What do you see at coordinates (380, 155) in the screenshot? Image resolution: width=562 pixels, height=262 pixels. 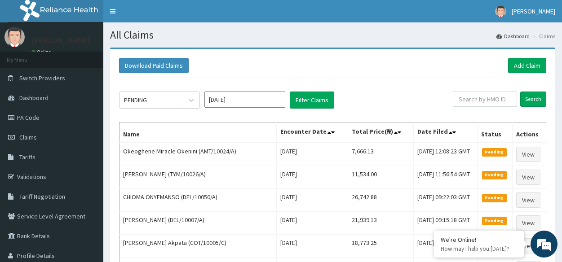 I see `td: 7,666.13` at bounding box center [380, 155].